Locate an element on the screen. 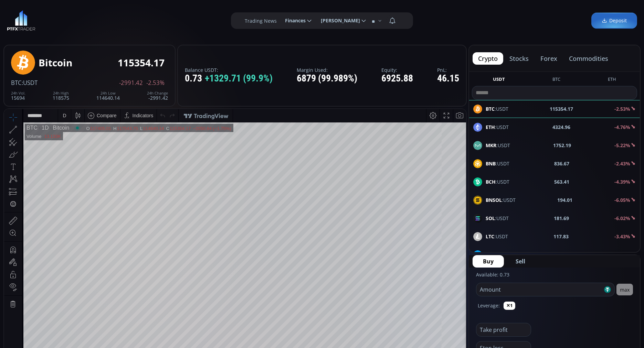  div: Go to is located at coordinates (98, 280).